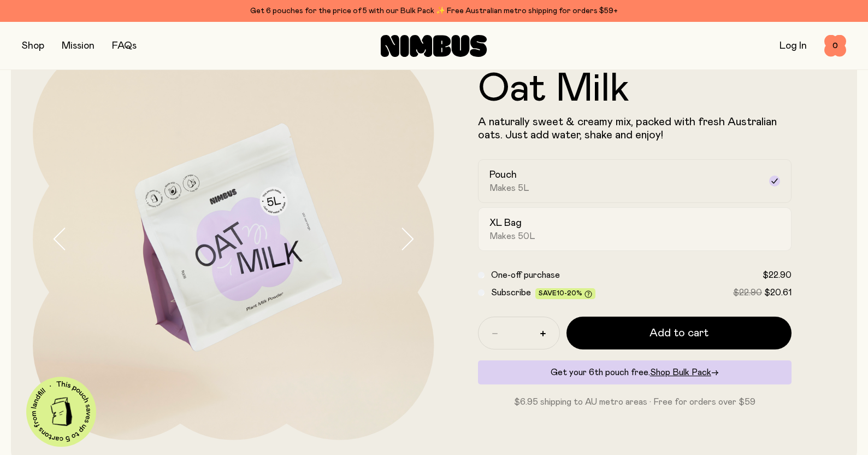  Describe the element at coordinates (836, 46) in the screenshot. I see `span: 0` at that location.